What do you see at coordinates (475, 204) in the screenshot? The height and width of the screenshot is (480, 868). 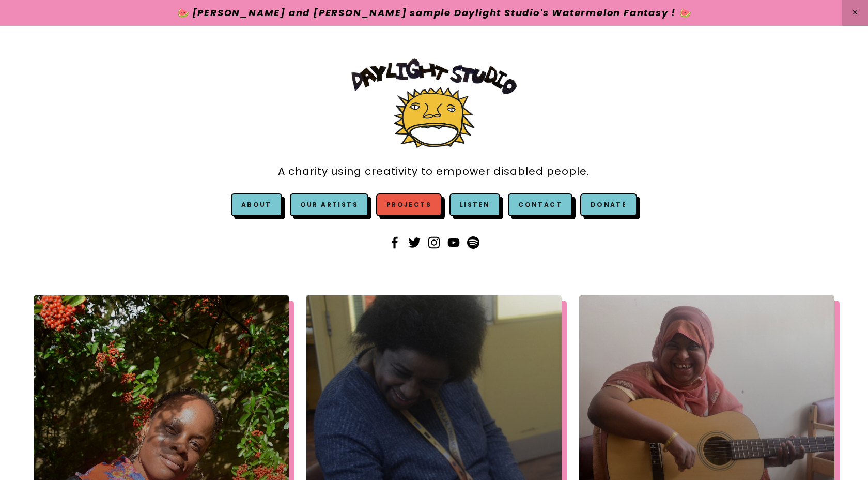 I see `a: Listen` at bounding box center [475, 204].